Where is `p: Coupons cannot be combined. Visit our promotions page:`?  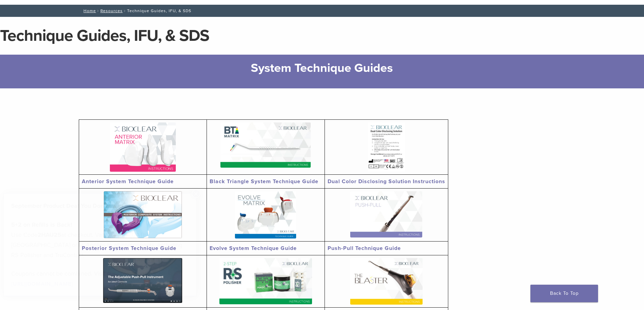 p: Coupons cannot be combined. Visit our promotions page: is located at coordinates (100, 279).